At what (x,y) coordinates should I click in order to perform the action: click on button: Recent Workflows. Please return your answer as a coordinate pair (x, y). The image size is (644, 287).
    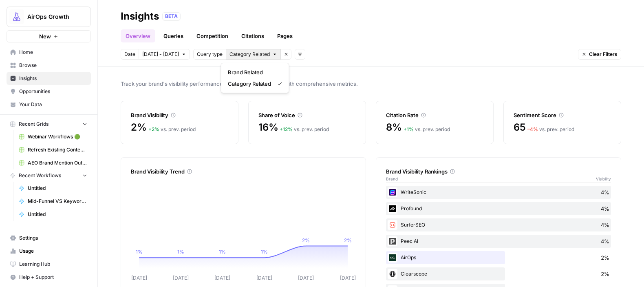
    Looking at the image, I should click on (48, 175).